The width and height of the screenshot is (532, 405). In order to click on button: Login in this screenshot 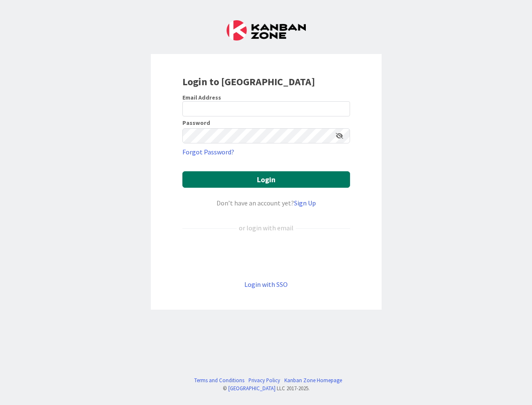, I will do `click(266, 179)`.